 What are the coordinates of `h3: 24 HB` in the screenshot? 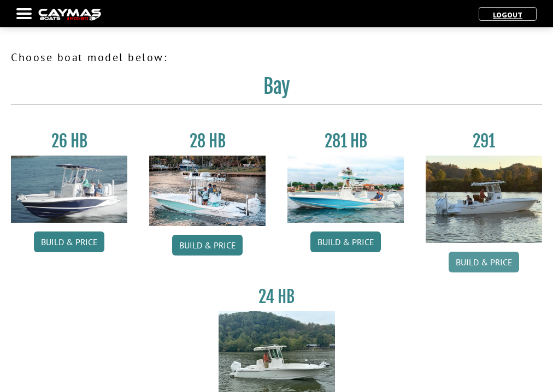 It's located at (276, 297).